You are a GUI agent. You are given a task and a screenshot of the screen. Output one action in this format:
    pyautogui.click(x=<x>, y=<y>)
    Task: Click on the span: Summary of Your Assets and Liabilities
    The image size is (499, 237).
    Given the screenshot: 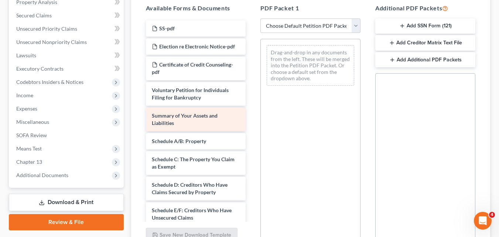 What is the action you would take?
    pyautogui.click(x=185, y=119)
    